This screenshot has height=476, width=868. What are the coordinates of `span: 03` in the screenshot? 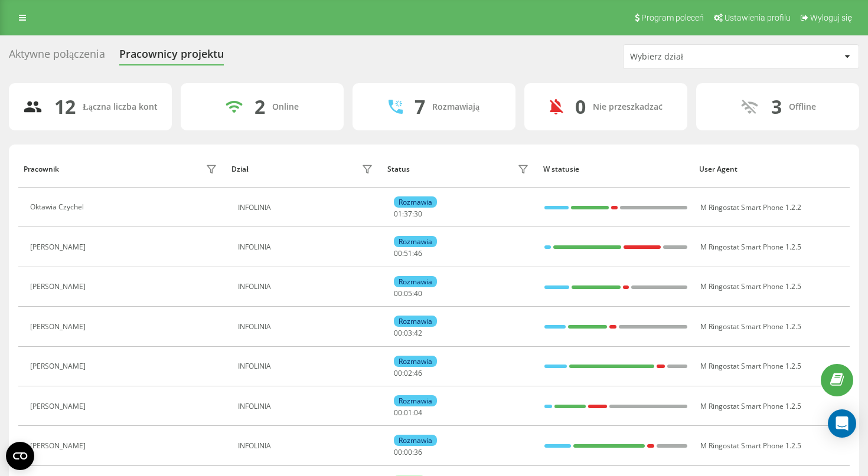 It's located at (408, 333).